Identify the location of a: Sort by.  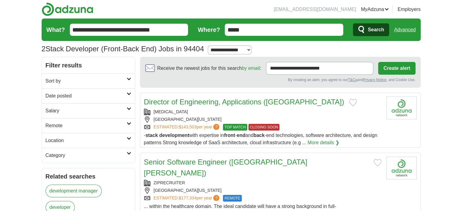
(88, 81).